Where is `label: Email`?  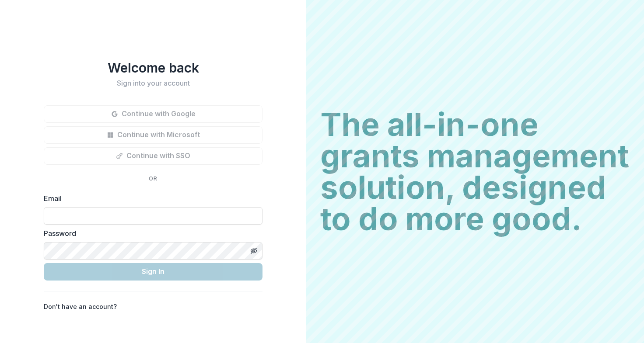 label: Email is located at coordinates (150, 198).